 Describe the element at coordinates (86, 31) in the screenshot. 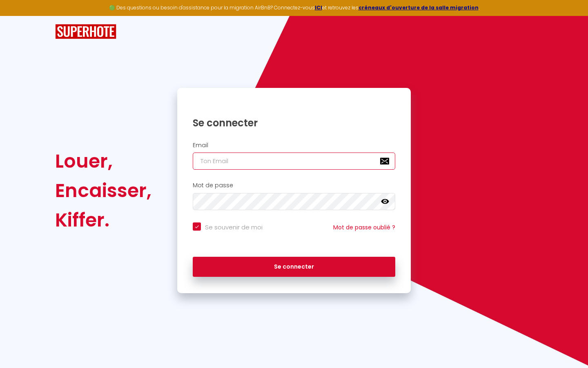

I see `img: SuperHote logo` at that location.